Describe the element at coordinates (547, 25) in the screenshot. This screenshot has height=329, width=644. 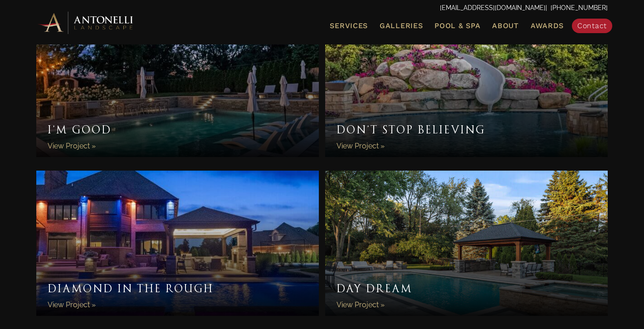
I see `span: Awards` at that location.